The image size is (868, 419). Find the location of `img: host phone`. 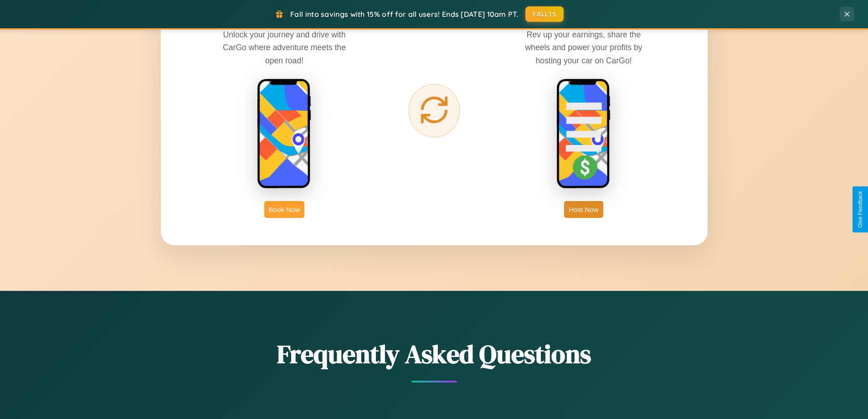

img: host phone is located at coordinates (584, 134).